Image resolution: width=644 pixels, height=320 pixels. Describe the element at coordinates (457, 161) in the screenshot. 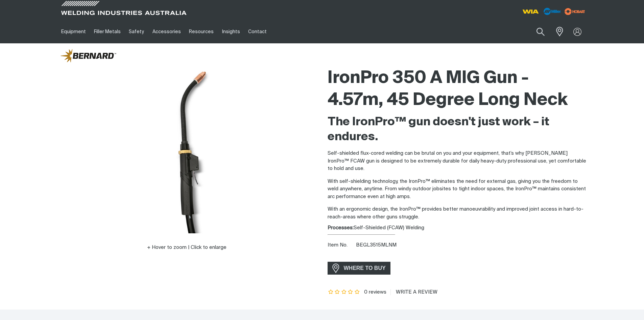

I see `p: Self-shielded flux-cored welding can be brutal on you and your equipment, that’s why [PERSON_NAME...` at that location.